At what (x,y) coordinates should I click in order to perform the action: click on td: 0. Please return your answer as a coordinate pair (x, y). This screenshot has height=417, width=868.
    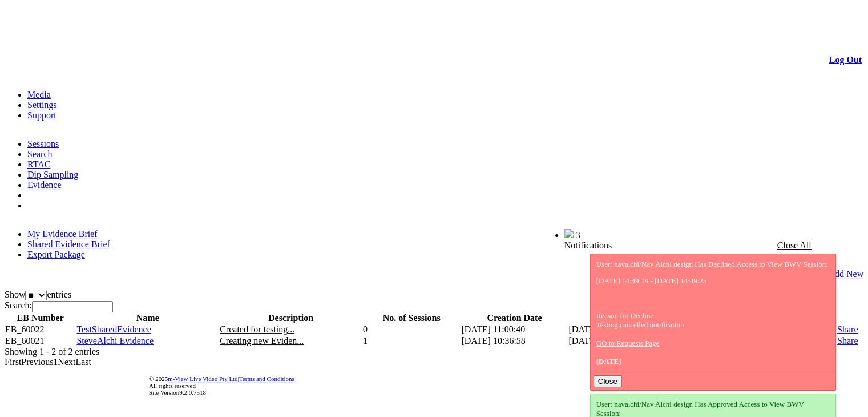
    Looking at the image, I should click on (411, 330).